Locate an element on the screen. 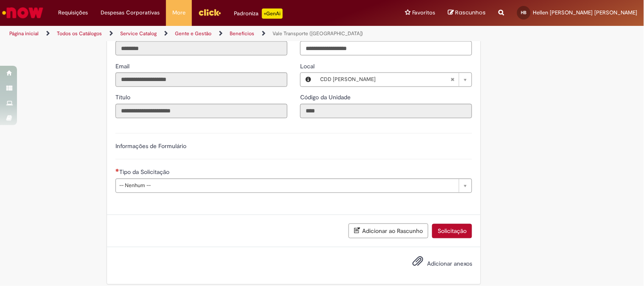 The image size is (644, 286). a: Rascunhos is located at coordinates (467, 13).